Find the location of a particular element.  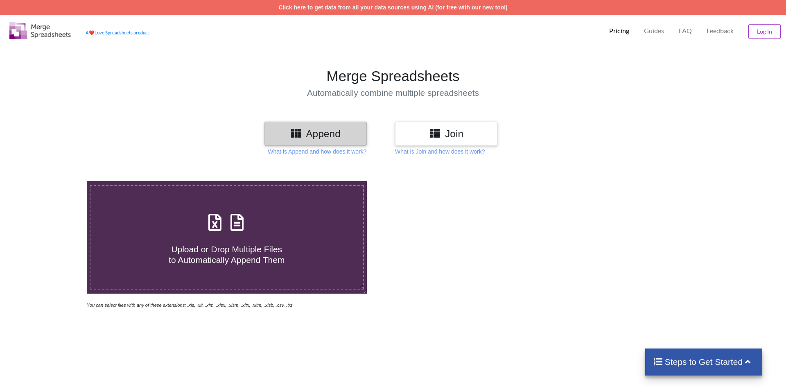

p: What is Join and how does it work? is located at coordinates (439, 151).